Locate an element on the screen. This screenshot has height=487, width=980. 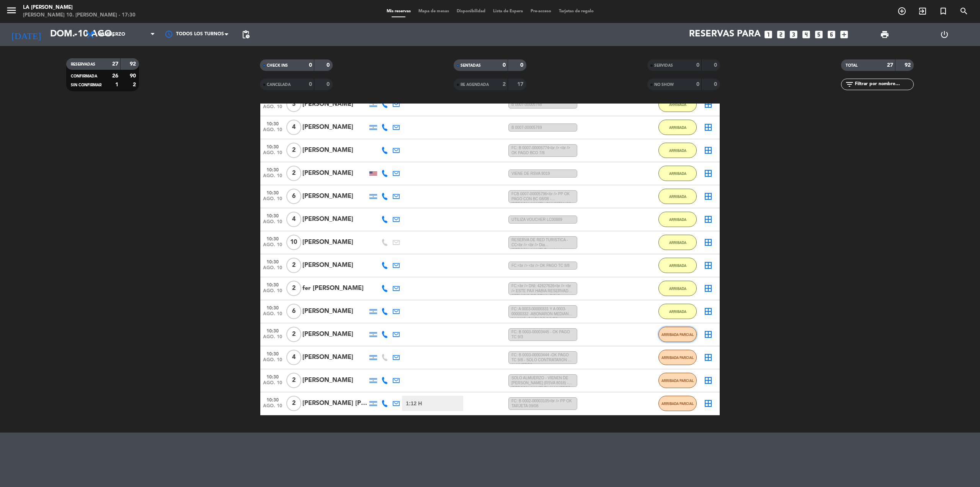
i: looks_one is located at coordinates (769, 35).